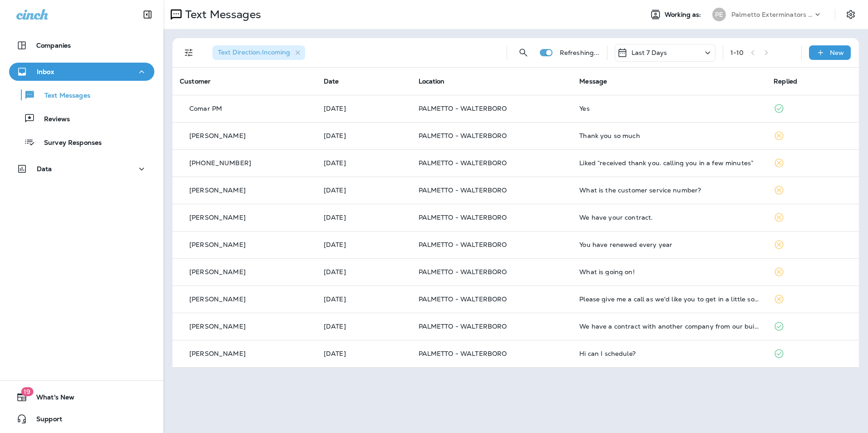  I want to click on p: Refreshing..., so click(580, 53).